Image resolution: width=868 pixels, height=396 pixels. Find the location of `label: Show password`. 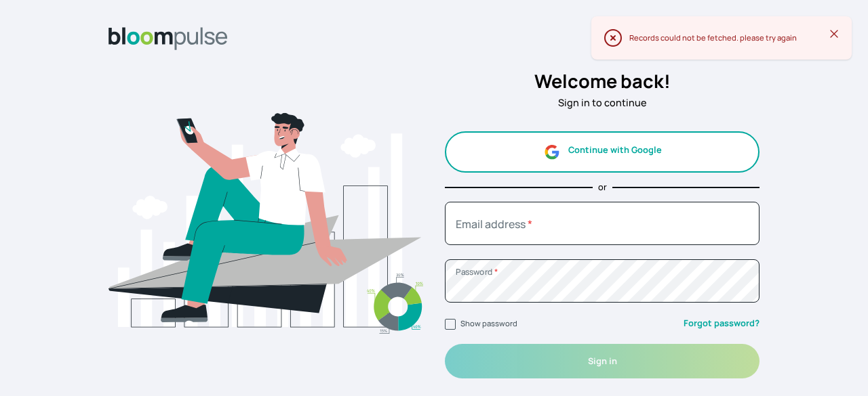

label: Show password is located at coordinates (489, 323).